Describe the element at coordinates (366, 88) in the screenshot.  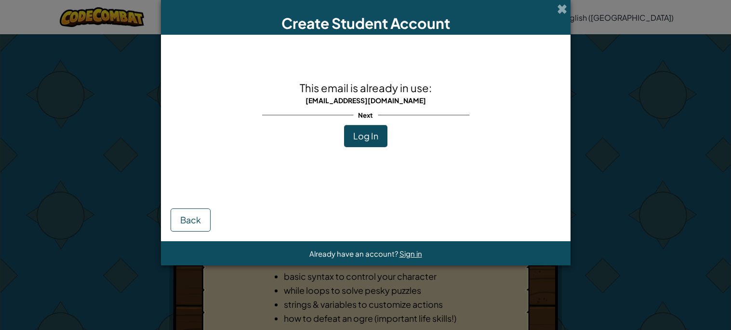
I see `span: This email is already in use:` at that location.